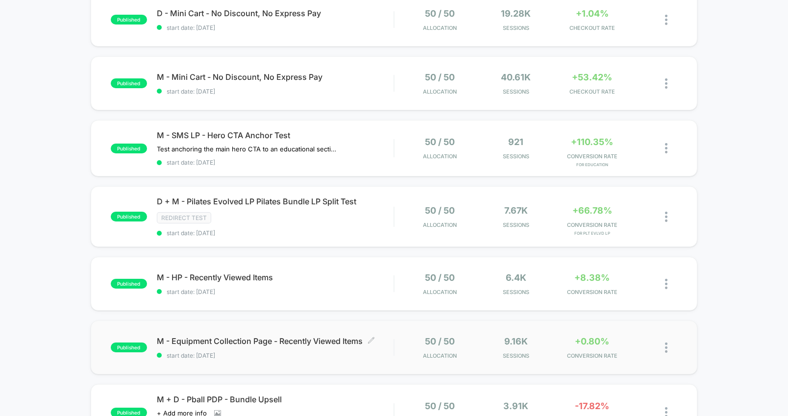  I want to click on span: +110.35%, so click(592, 142).